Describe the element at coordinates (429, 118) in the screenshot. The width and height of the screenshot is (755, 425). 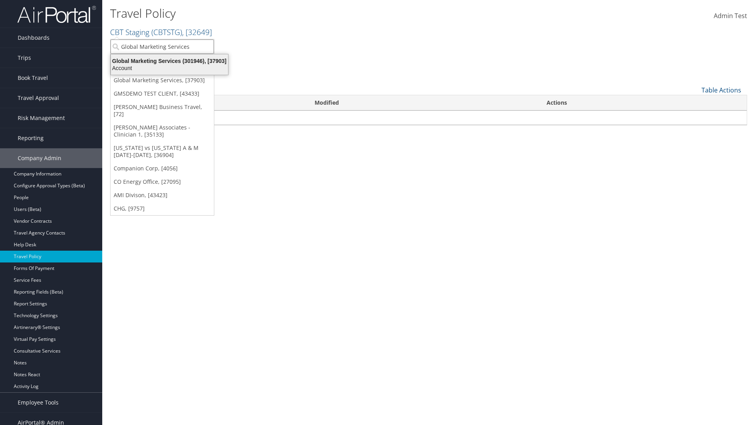
I see `td: No data available in table` at that location.